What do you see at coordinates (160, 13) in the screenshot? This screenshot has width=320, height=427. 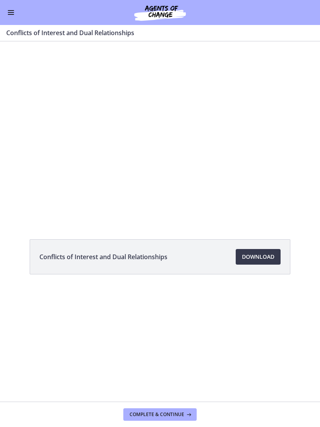 I see `img: Agents of Change` at bounding box center [160, 13].